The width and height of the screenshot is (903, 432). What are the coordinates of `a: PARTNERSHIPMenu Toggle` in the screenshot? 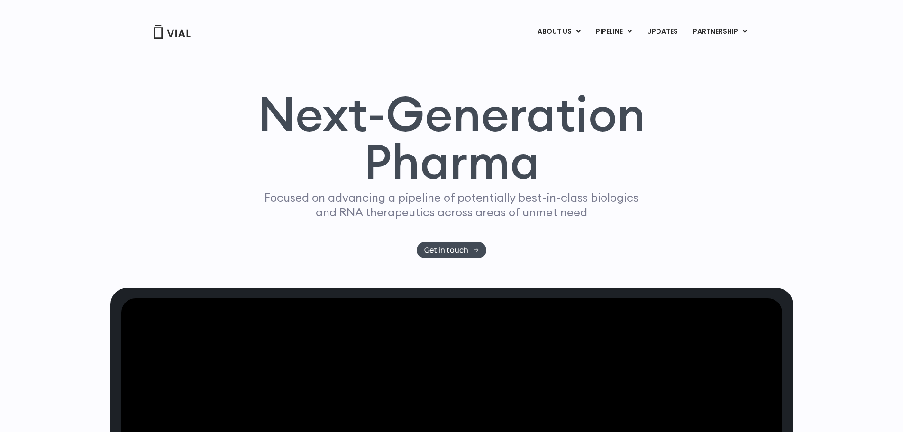 It's located at (720, 32).